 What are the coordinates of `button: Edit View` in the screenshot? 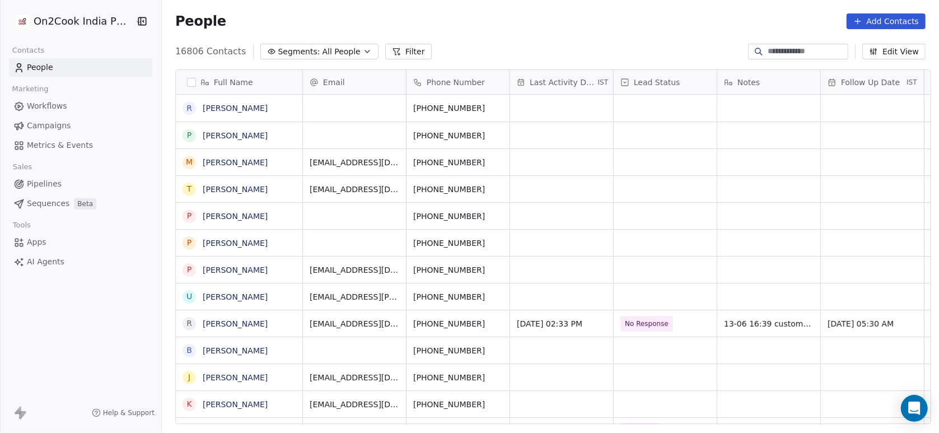 It's located at (894, 52).